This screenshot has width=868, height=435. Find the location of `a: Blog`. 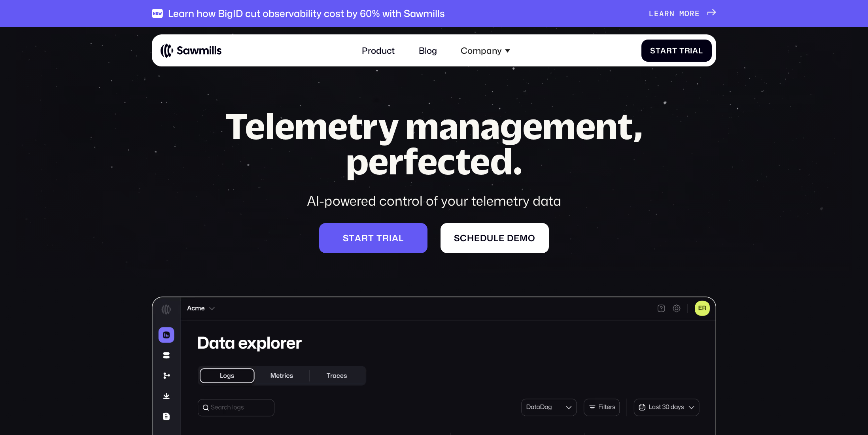

a: Blog is located at coordinates (427, 50).